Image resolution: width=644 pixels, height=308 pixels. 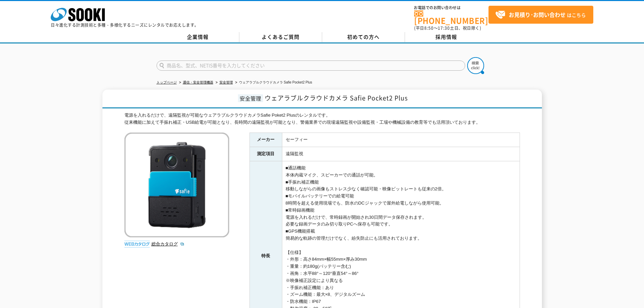 What do you see at coordinates (401, 154) in the screenshot?
I see `td: 遠隔監視` at bounding box center [401, 154].